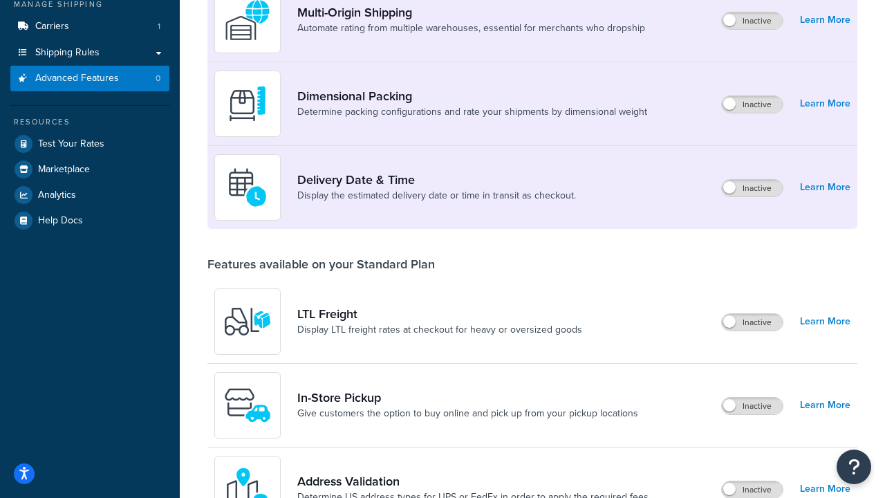 This screenshot has width=885, height=498. I want to click on img: gfkeb5ejjkALwAAAABJRU5ErkJggg==, so click(248, 187).